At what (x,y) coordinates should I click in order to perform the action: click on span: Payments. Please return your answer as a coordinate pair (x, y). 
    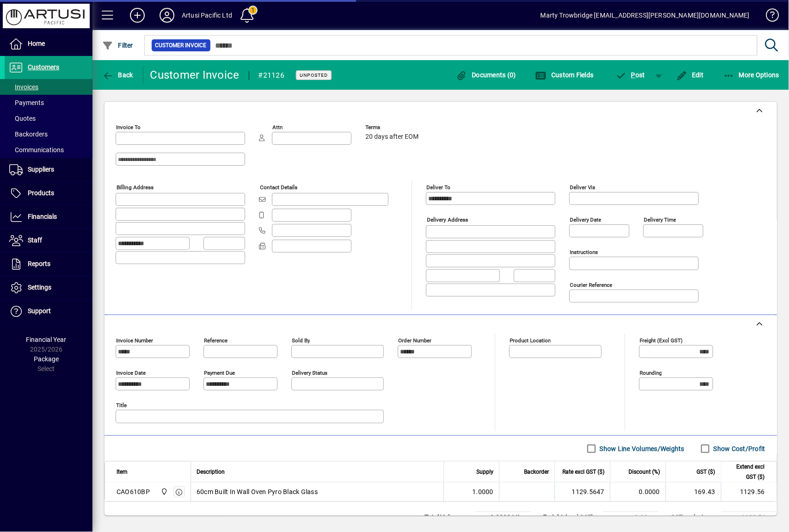
    Looking at the image, I should click on (26, 103).